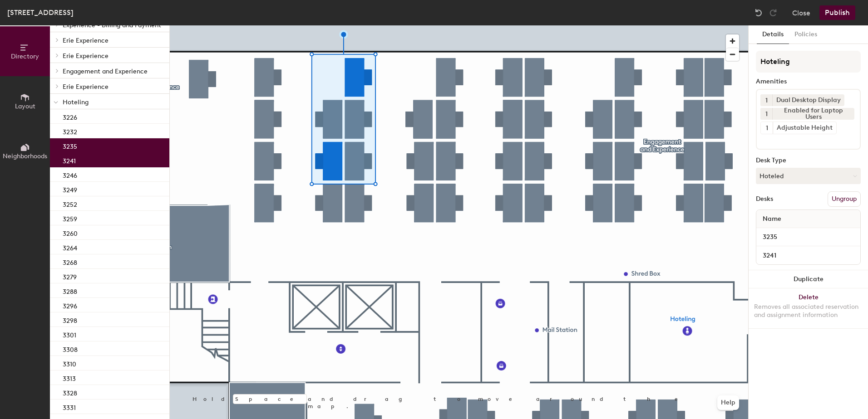 The image size is (868, 419). Describe the element at coordinates (70, 217) in the screenshot. I see `p: 3259` at that location.